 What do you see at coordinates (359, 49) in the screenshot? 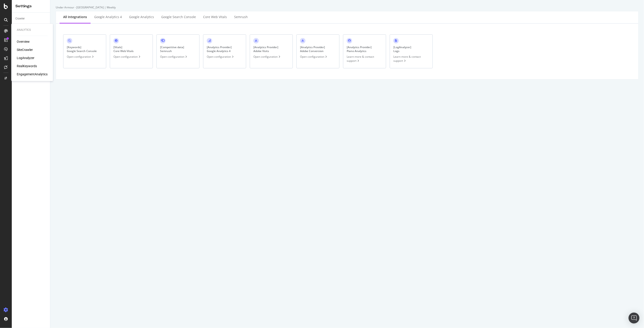
I see `div: [ Analytics Provider ] Piano Analytics` at bounding box center [359, 49].